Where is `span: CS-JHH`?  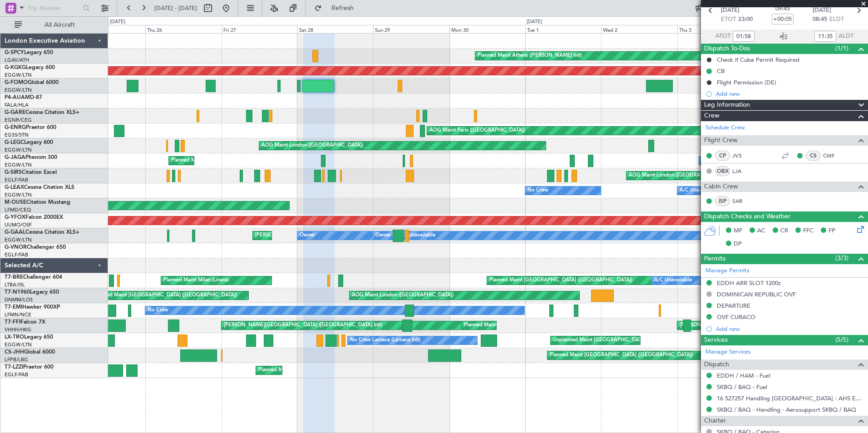 span: CS-JHH is located at coordinates (14, 352).